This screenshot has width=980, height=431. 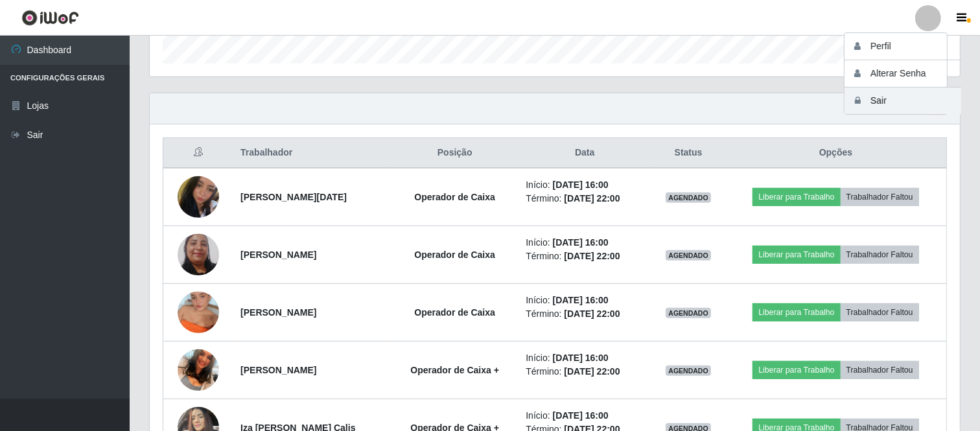 What do you see at coordinates (198, 312) in the screenshot?
I see `img: 1752205502080.jpeg` at bounding box center [198, 312].